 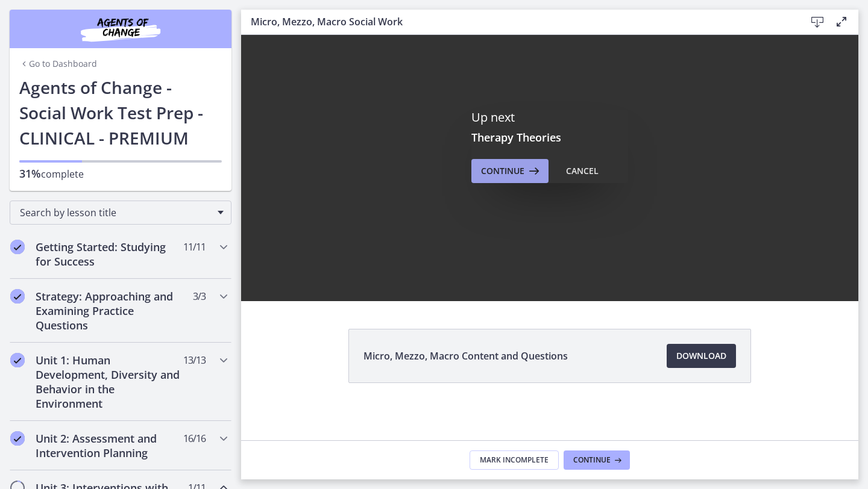 What do you see at coordinates (109, 446) in the screenshot?
I see `h2: Unit 2: Assessment and Intervention Planning` at bounding box center [109, 446].